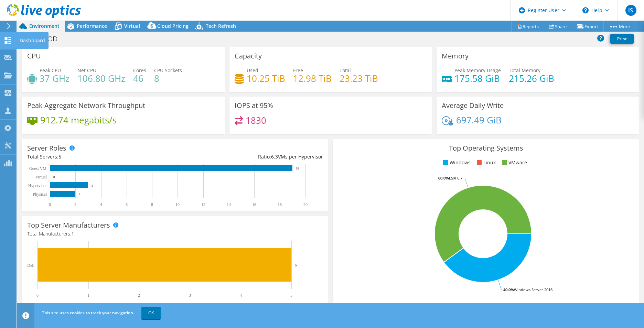 This screenshot has width=644, height=328. I want to click on tspan: 40.0%, so click(508, 290).